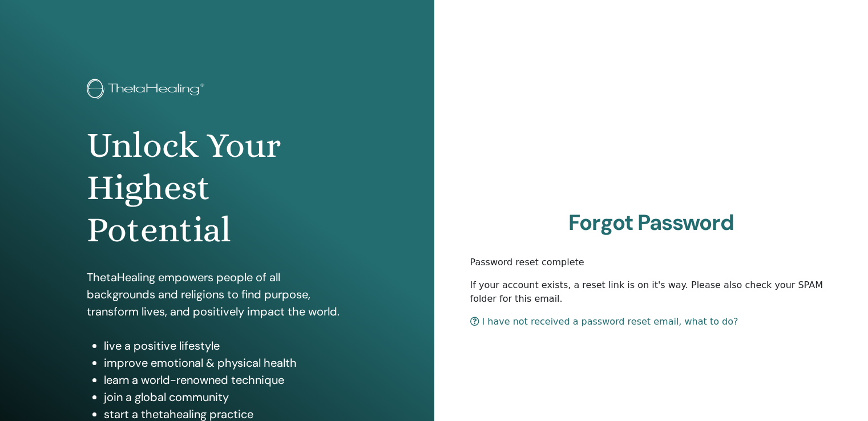 This screenshot has width=868, height=421. What do you see at coordinates (225, 397) in the screenshot?
I see `li: join a global community` at bounding box center [225, 397].